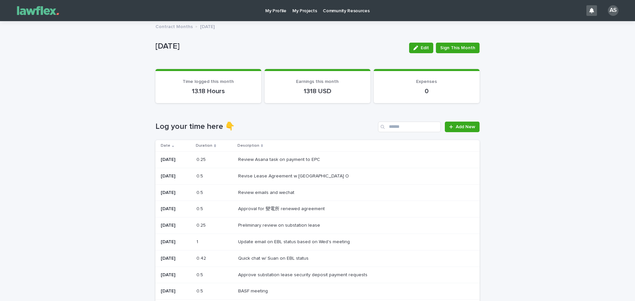  I want to click on p: 13.18 Hours, so click(208, 91).